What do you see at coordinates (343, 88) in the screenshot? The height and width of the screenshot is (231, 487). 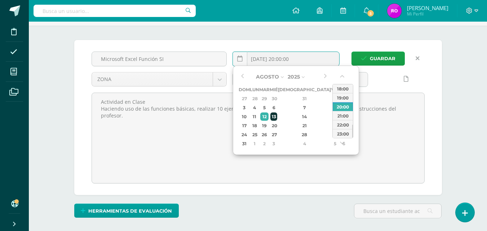 I see `div: 18:00` at bounding box center [343, 88].